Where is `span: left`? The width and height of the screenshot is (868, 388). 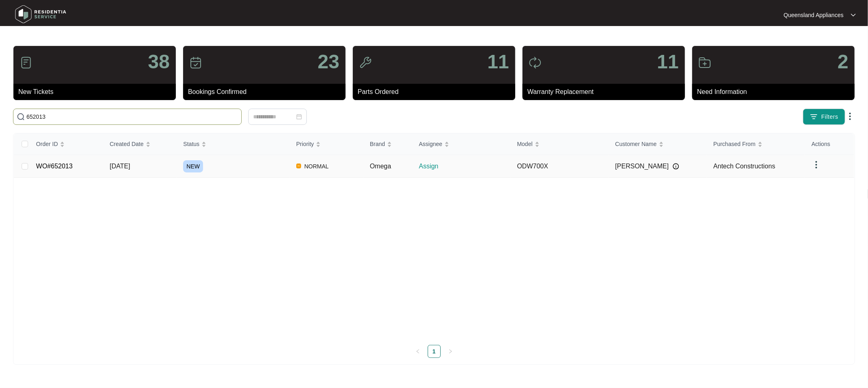 span: left is located at coordinates (418, 352).